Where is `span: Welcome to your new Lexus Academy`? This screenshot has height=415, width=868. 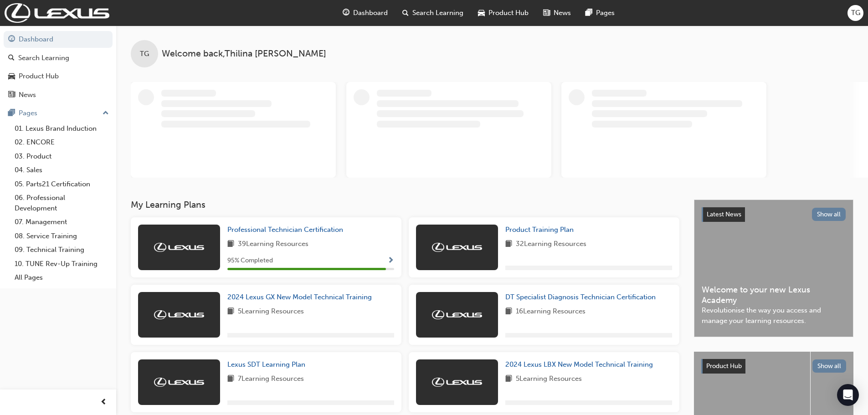
span: Welcome to your new Lexus Academy is located at coordinates (774, 294).